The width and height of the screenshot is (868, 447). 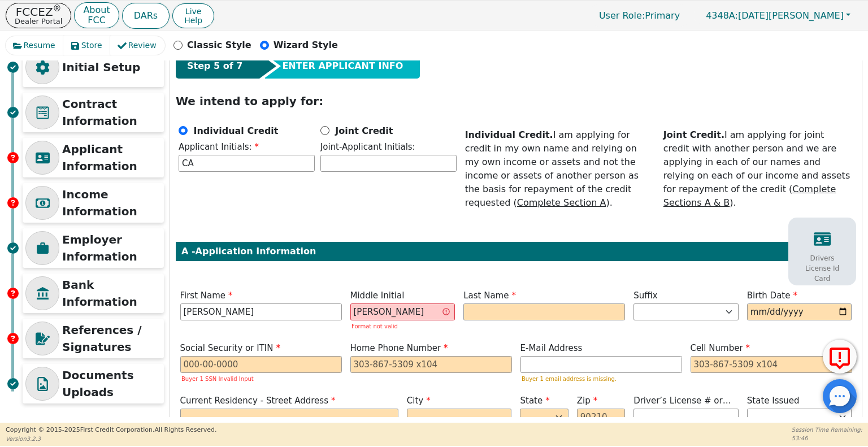 I want to click on span: Home Phone Number, so click(x=399, y=348).